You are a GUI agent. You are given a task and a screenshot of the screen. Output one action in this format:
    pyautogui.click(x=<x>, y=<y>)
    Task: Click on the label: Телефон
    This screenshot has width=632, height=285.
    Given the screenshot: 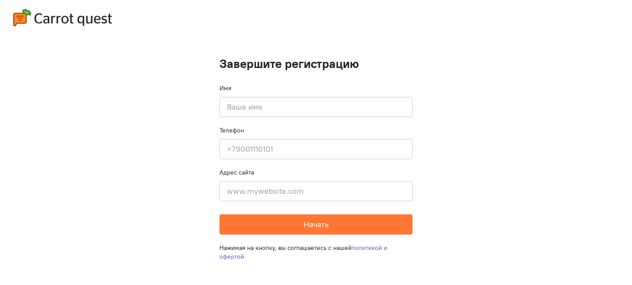 What is the action you would take?
    pyautogui.click(x=232, y=130)
    